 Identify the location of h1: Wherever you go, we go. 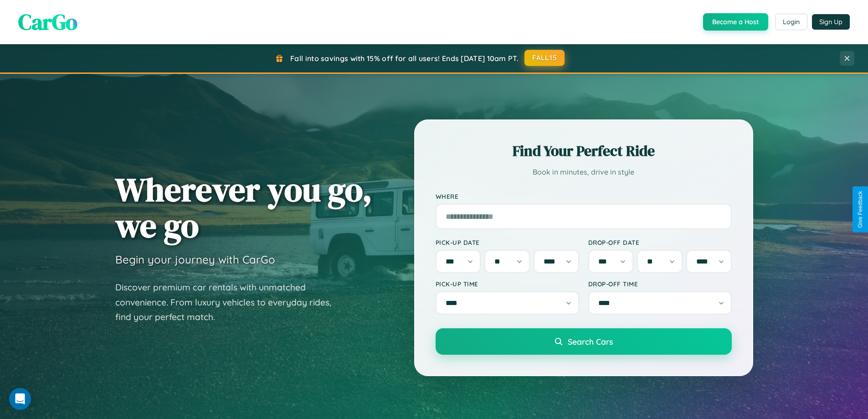
(244, 207).